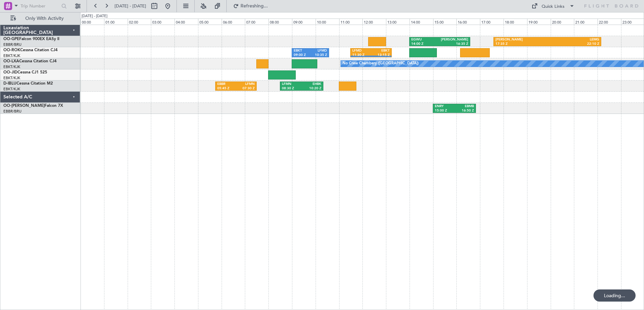 This screenshot has width=644, height=310. What do you see at coordinates (464, 111) in the screenshot?
I see `div: 16:50 Z` at bounding box center [464, 111].